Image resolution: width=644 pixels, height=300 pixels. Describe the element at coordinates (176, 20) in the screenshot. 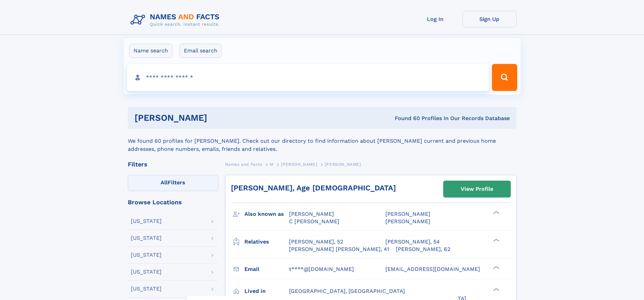

I see `img: Logo Names and Facts` at that location.